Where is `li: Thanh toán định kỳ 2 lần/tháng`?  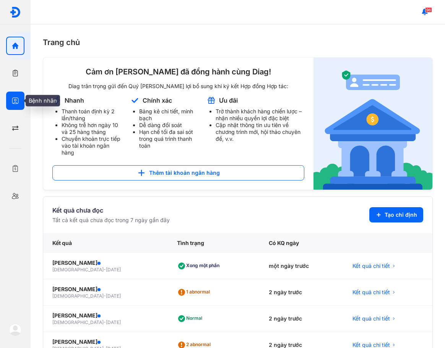
li: Thanh toán định kỳ 2 lần/tháng is located at coordinates (91, 115).